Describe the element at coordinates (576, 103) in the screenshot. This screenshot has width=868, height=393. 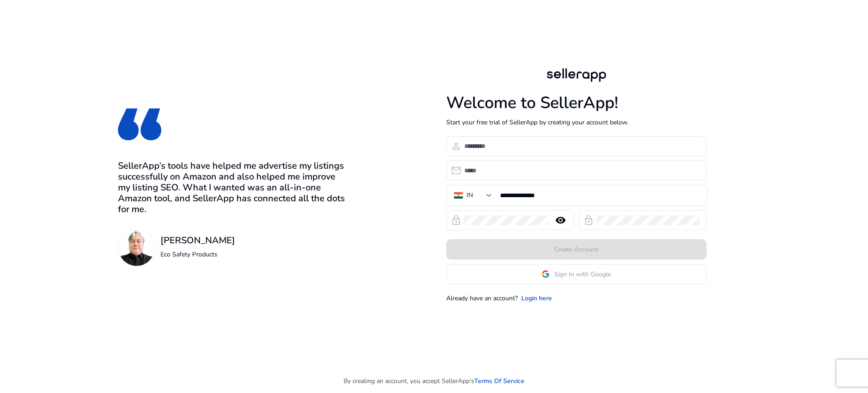
I see `h1: Welcome to SellerApp!` at that location.